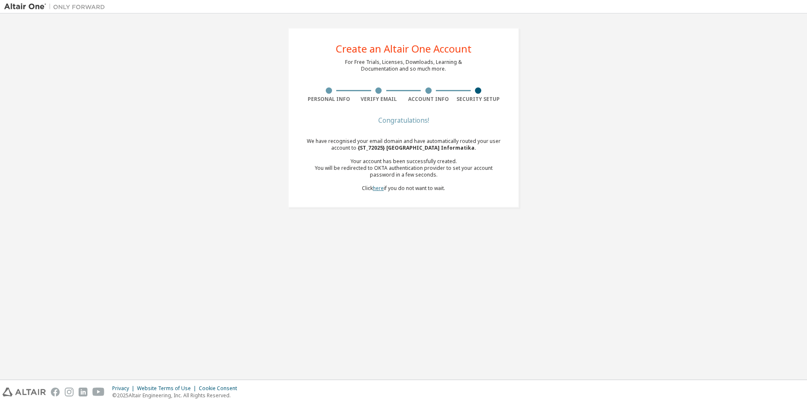 The height and width of the screenshot is (404, 807). I want to click on img: facebook.svg, so click(55, 392).